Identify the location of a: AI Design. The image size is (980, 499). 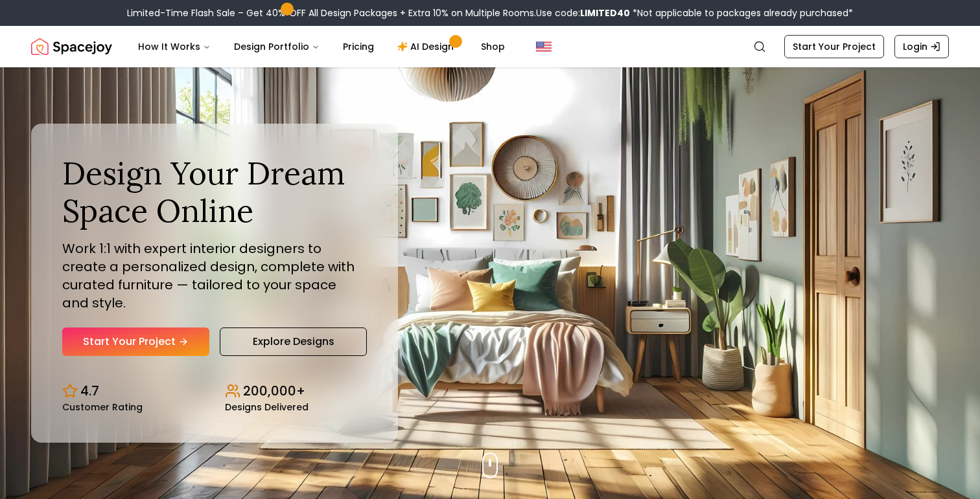
(427, 47).